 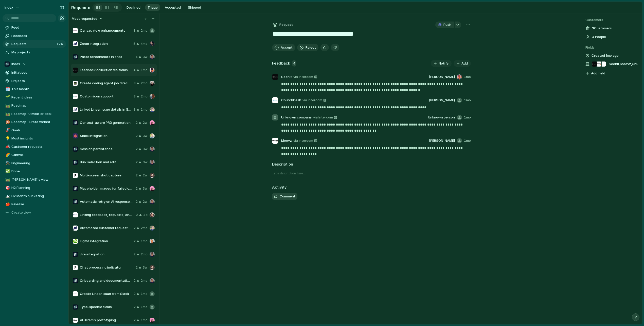 What do you see at coordinates (283, 48) in the screenshot?
I see `button: Accept` at bounding box center [283, 48].